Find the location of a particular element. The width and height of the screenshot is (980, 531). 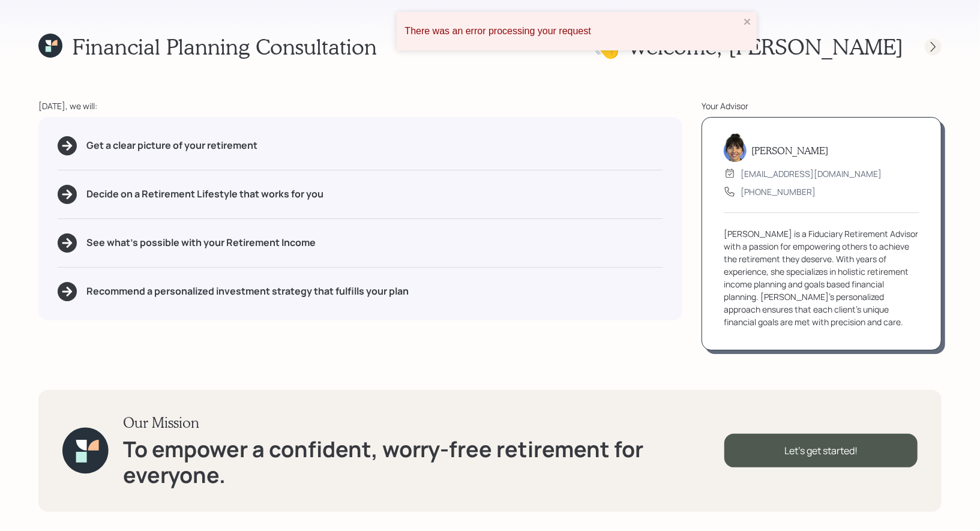

div: There was an error processing your request is located at coordinates (572, 31).